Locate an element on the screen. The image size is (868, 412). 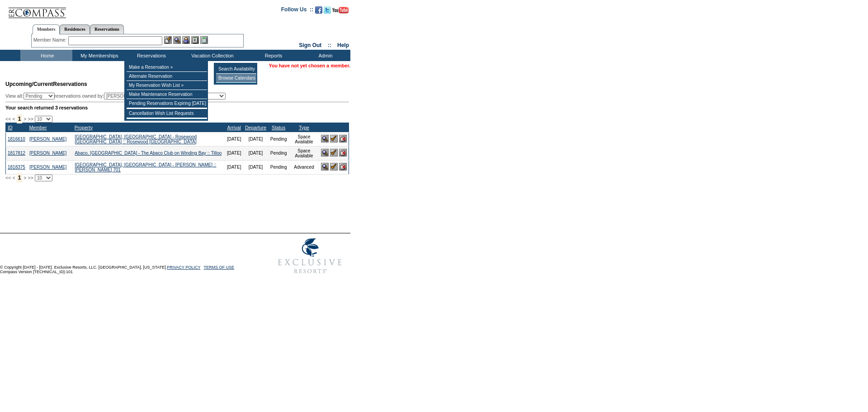
td: Reports is located at coordinates (272, 55).